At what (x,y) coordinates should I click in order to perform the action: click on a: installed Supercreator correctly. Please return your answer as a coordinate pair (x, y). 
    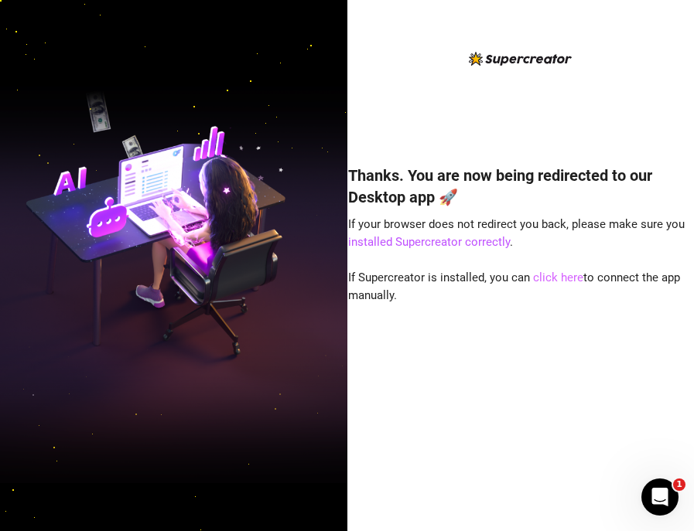
    Looking at the image, I should click on (428, 242).